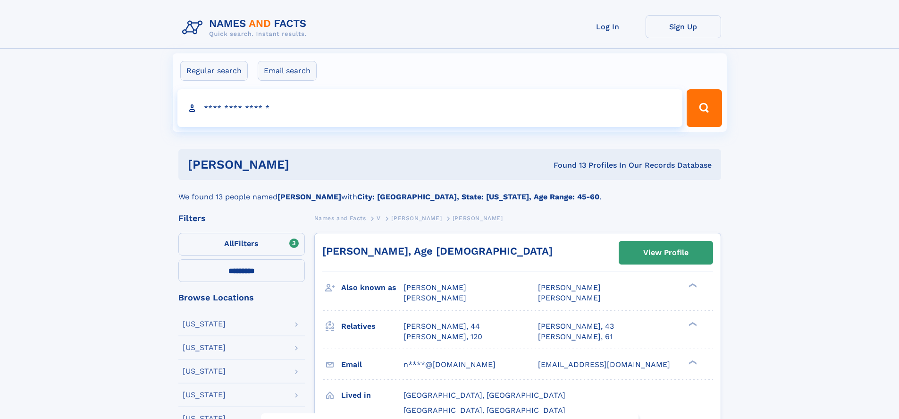 The height and width of the screenshot is (419, 899). Describe the element at coordinates (684, 26) in the screenshot. I see `a: Sign Up` at that location.